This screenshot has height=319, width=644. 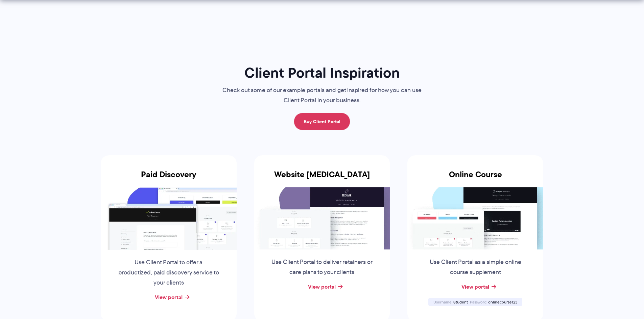 I want to click on p: Use Client Portal to offer a productized, paid discovery service to your clients, so click(x=169, y=273).